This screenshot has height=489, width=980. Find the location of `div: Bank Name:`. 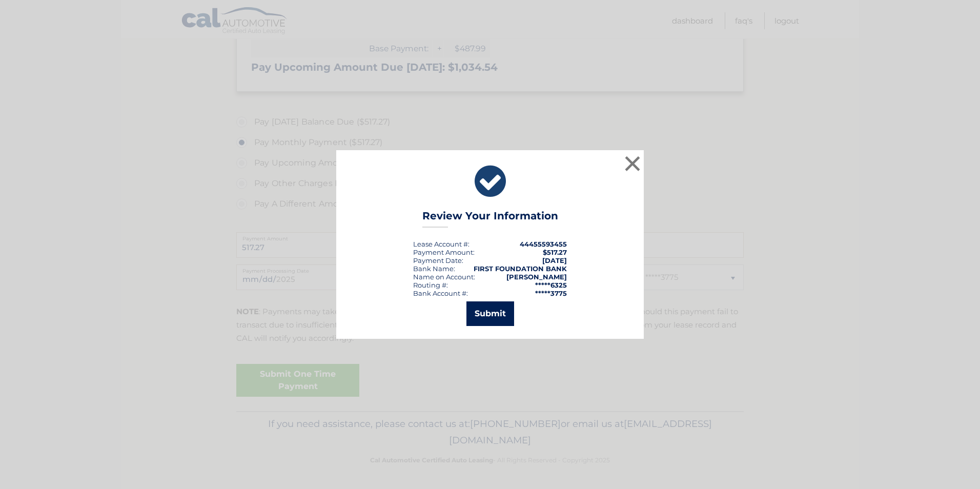

div: Bank Name: is located at coordinates (434, 269).